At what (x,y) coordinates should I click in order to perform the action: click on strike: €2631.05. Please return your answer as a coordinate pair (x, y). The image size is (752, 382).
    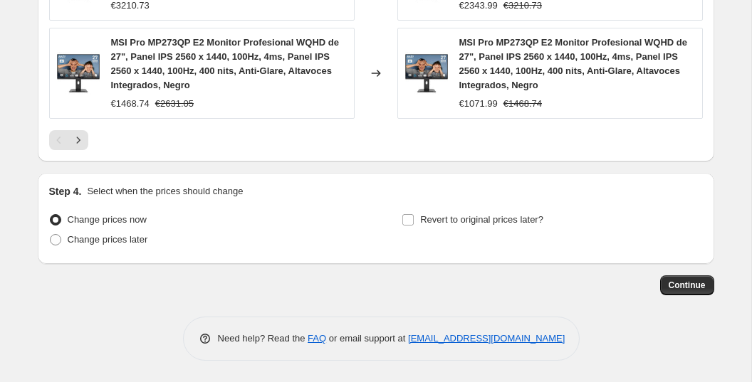
    Looking at the image, I should click on (175, 104).